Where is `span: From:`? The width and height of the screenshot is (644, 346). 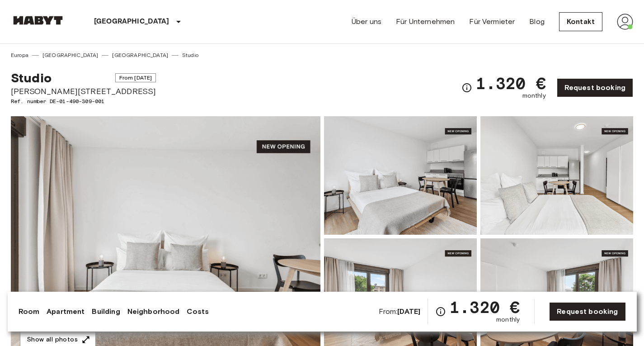
span: From: is located at coordinates (400, 311).